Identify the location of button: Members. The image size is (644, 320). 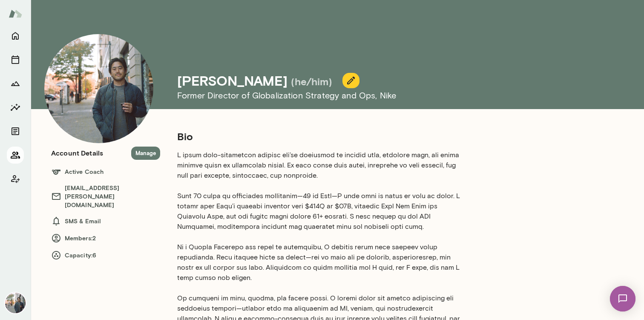
(16, 155).